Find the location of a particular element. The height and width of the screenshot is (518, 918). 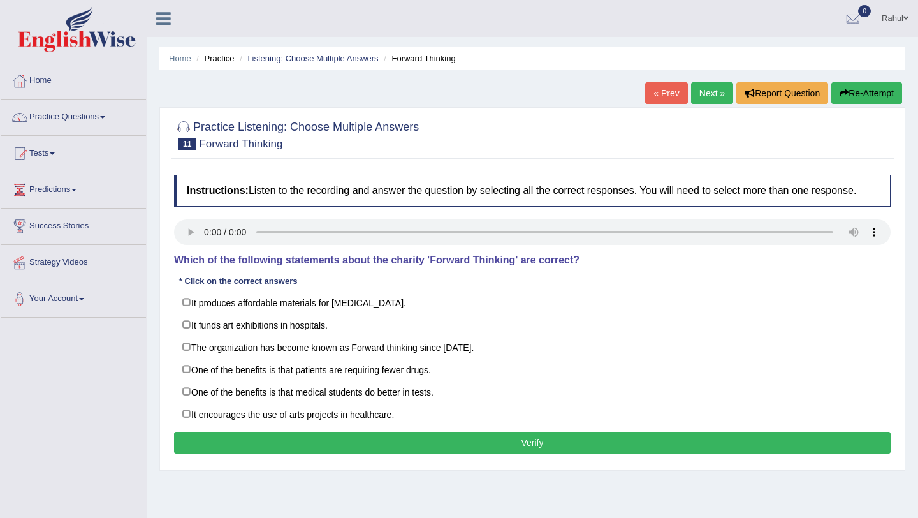

a: Practice Questions is located at coordinates (73, 115).